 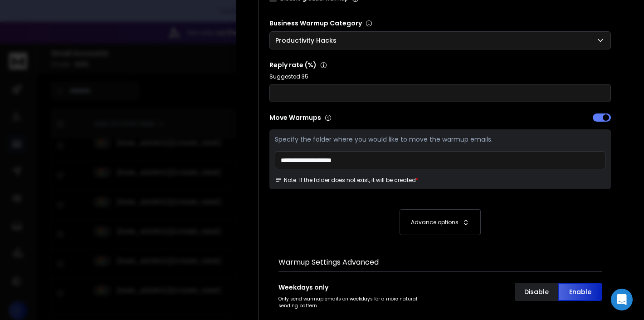 I want to click on p: Productivity Hacks, so click(x=308, y=40).